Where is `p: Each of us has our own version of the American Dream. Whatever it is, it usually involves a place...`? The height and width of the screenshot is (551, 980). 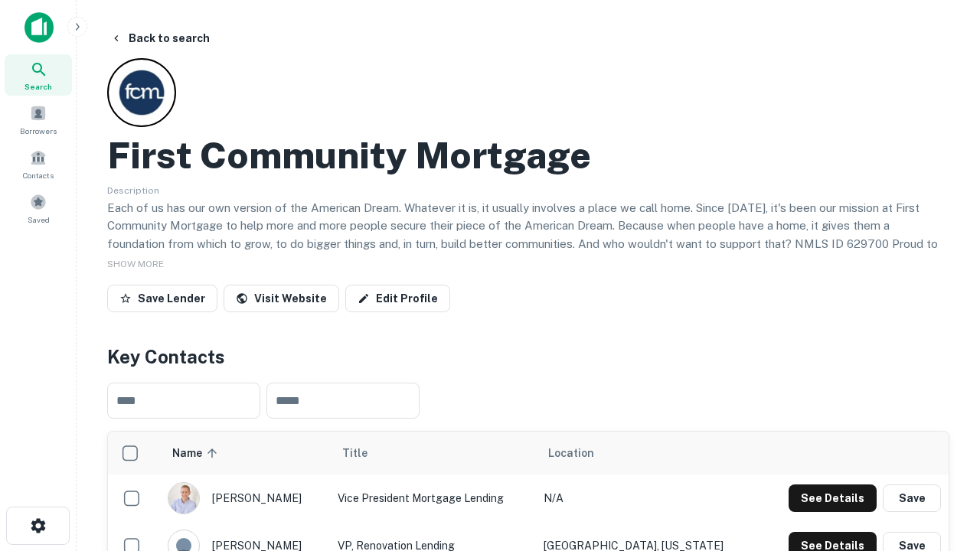 p: Each of us has our own version of the American Dream. Whatever it is, it usually involves a place... is located at coordinates (529, 235).